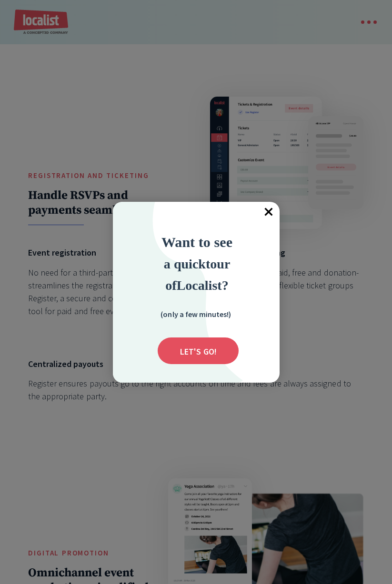 The height and width of the screenshot is (584, 392). What do you see at coordinates (211, 264) in the screenshot?
I see `strong: to` at bounding box center [211, 264].